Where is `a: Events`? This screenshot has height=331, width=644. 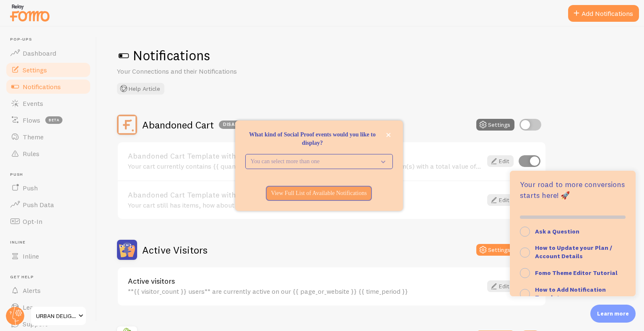
a: Events is located at coordinates (48, 103).